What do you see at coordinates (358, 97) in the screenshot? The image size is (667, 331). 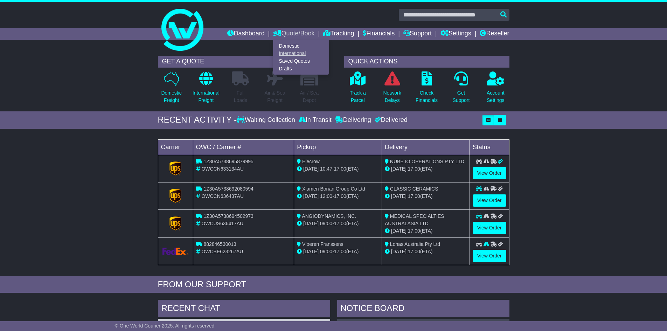 I see `p: Track a Parcel` at bounding box center [358, 97].